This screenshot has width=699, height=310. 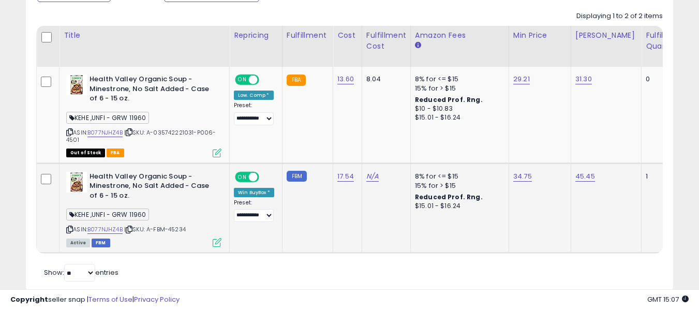 What do you see at coordinates (458, 109) in the screenshot?
I see `div: $10 - $10.83` at bounding box center [458, 109].